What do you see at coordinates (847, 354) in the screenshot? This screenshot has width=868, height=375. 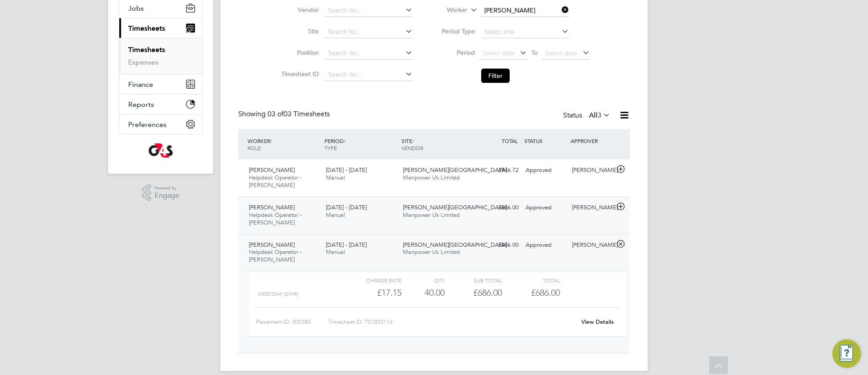 I see `button: Engage Resource Center` at bounding box center [847, 354].